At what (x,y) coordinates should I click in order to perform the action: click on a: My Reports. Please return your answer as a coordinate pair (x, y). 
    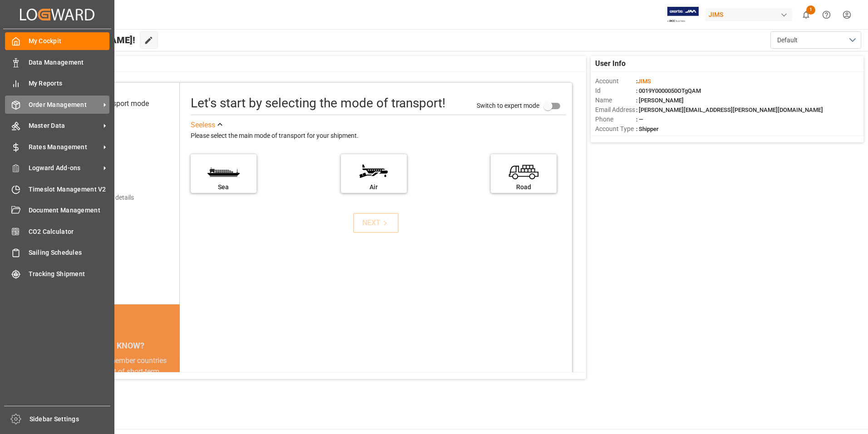
    Looking at the image, I should click on (58, 83).